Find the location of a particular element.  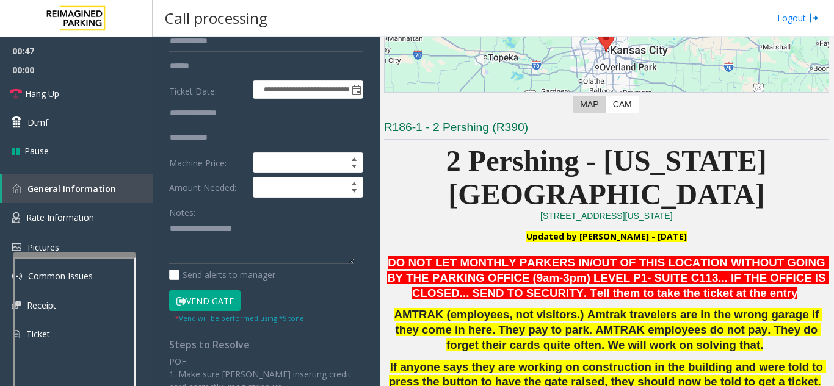

label: Map is located at coordinates (589, 104).